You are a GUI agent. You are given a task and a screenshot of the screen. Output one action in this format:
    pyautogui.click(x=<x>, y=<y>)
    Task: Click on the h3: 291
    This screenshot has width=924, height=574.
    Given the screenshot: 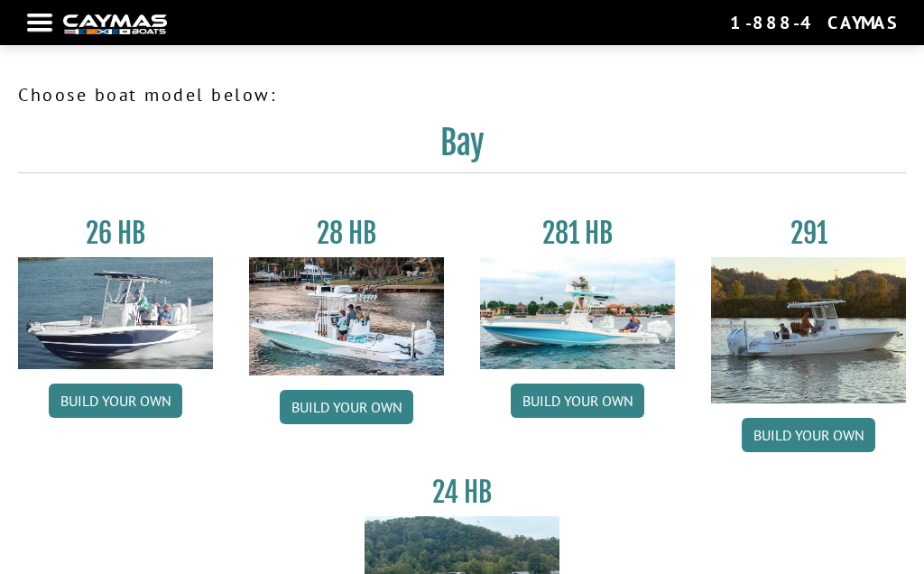 What is the action you would take?
    pyautogui.click(x=809, y=233)
    